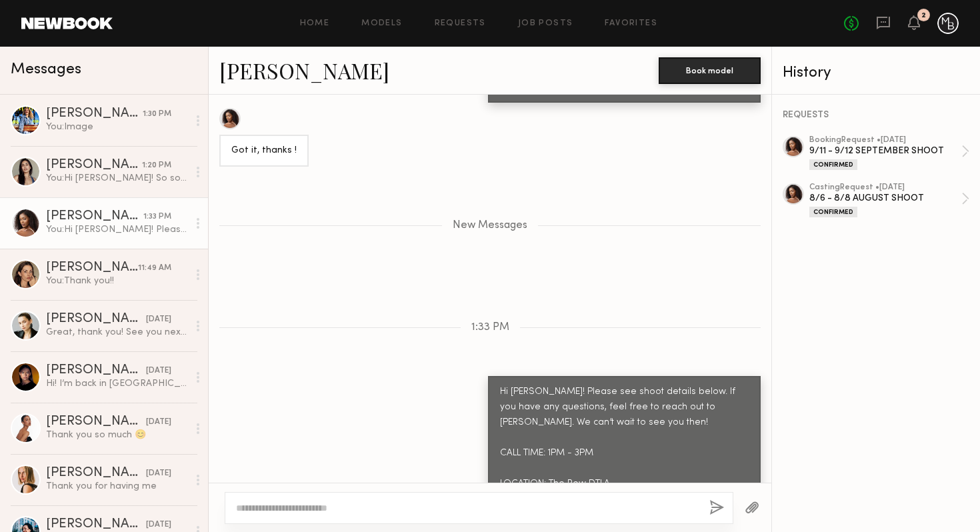 The image size is (980, 532). What do you see at coordinates (490, 327) in the screenshot?
I see `span: 1:33 PM` at bounding box center [490, 327].